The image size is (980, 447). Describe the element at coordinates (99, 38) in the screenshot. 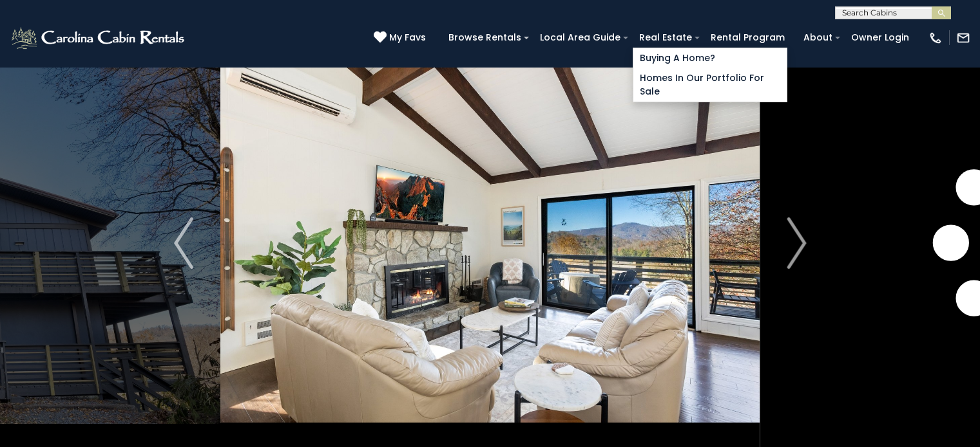

I see `img: White-1-2.png` at that location.